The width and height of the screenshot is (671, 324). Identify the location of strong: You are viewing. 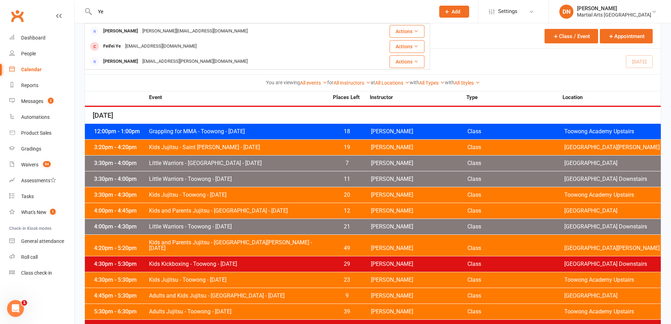
(283, 82).